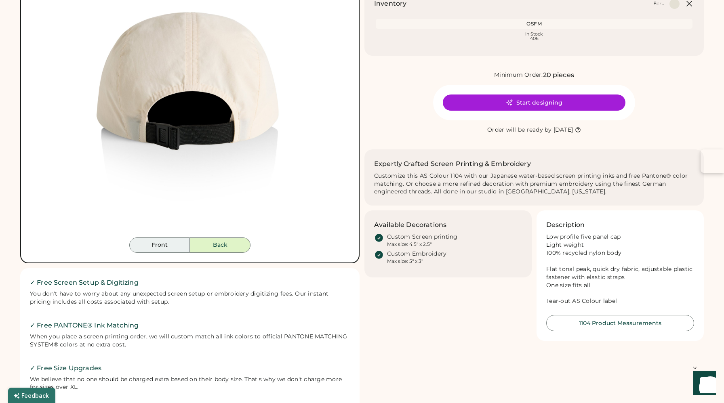  Describe the element at coordinates (620, 323) in the screenshot. I see `button: 1104 Product Measurements` at that location.